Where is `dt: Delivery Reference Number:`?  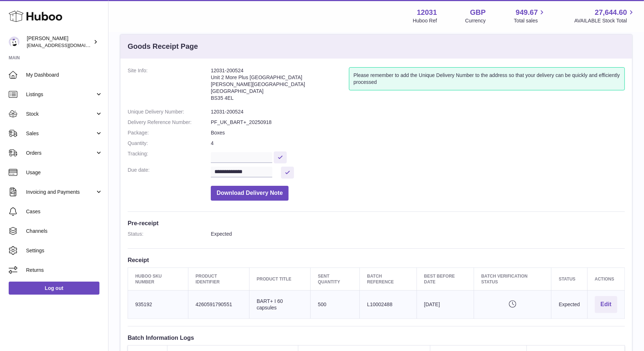
dt: Delivery Reference Number: is located at coordinates (169, 122).